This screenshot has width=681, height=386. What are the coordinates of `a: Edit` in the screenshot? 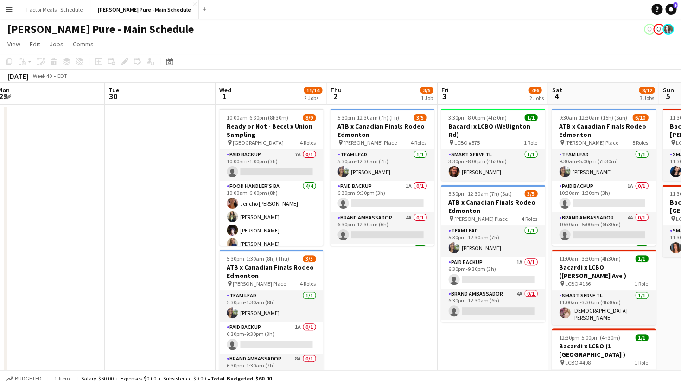 It's located at (35, 44).